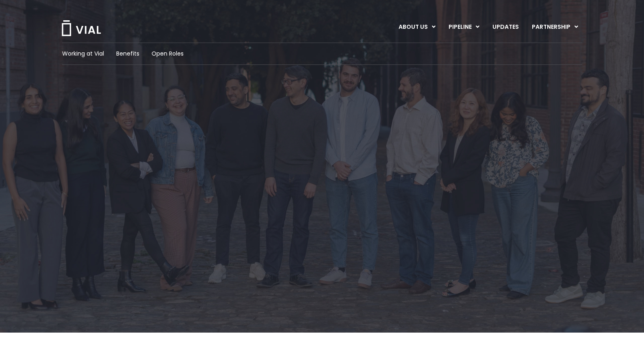 This screenshot has width=644, height=348. Describe the element at coordinates (167, 53) in the screenshot. I see `span: Open Roles` at that location.